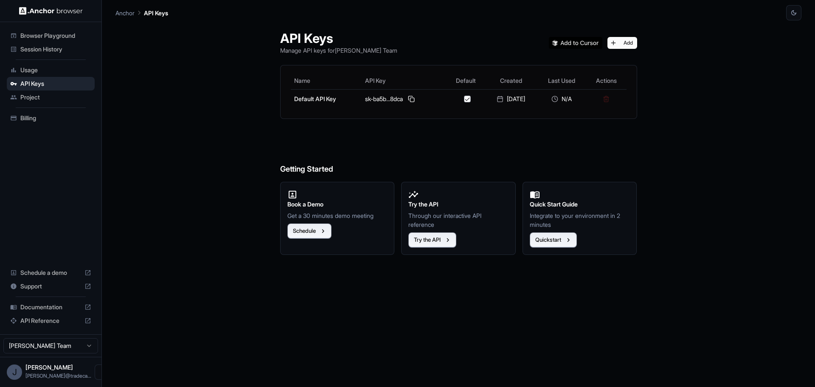 The image size is (815, 387). What do you see at coordinates (50, 118) in the screenshot?
I see `div: Billing` at bounding box center [50, 118].